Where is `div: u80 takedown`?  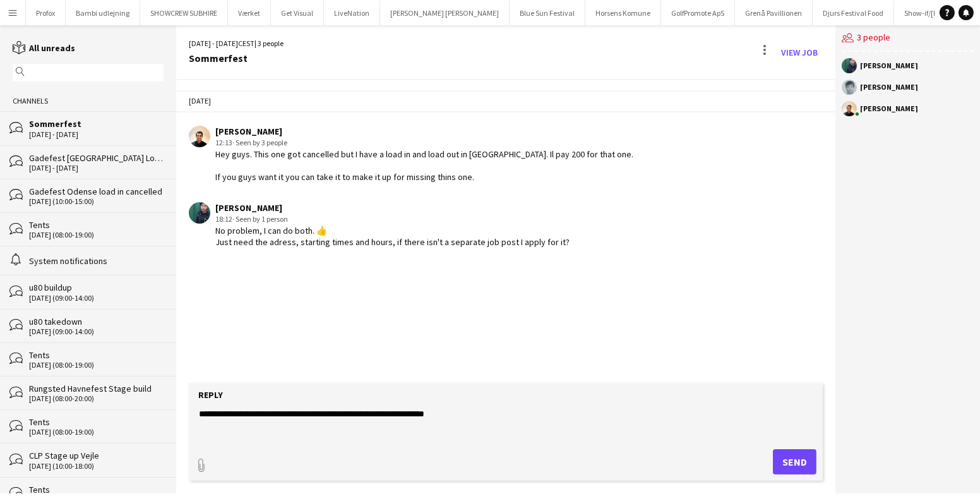
div: u80 takedown is located at coordinates (96, 322).